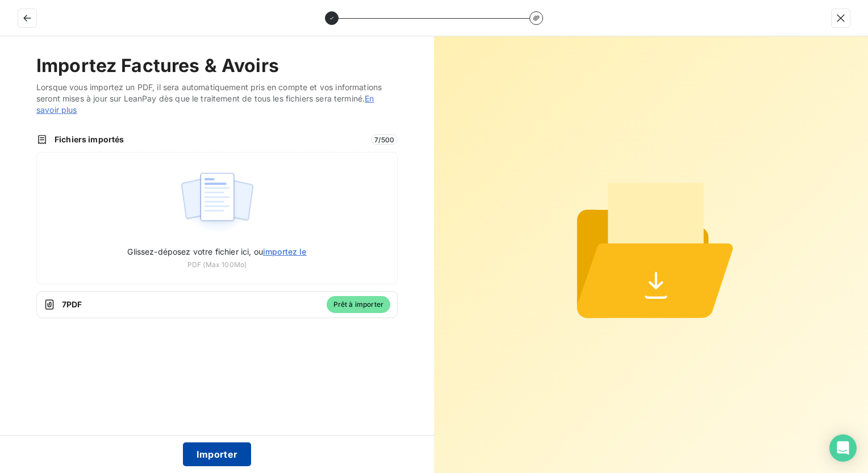 The width and height of the screenshot is (868, 473). What do you see at coordinates (217, 265) in the screenshot?
I see `span: PDF (Max 100Mo)` at bounding box center [217, 265].